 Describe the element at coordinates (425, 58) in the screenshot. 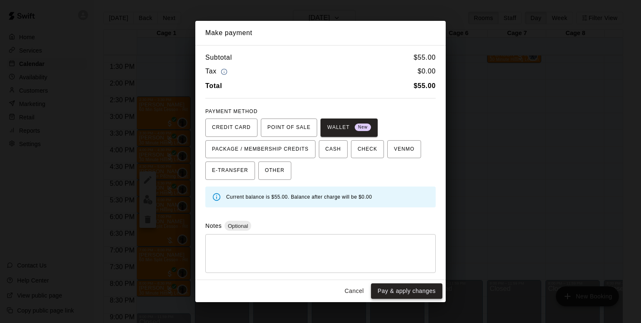

I see `h6: $ 55.00` at that location.